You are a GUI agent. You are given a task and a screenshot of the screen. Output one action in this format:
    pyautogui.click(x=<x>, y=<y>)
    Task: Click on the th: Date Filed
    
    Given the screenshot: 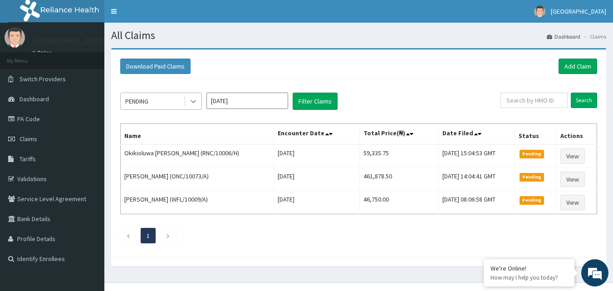 What is the action you would take?
    pyautogui.click(x=476, y=134)
    